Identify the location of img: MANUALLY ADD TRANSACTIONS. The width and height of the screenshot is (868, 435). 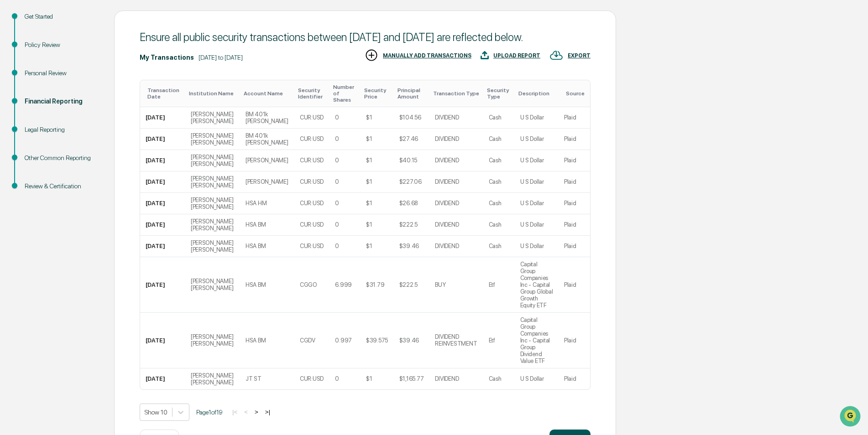
(371, 56).